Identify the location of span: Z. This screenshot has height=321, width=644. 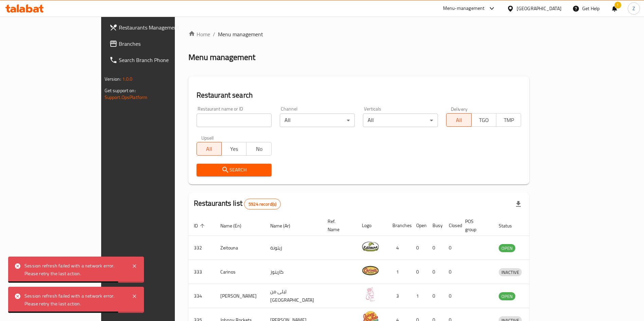
(634, 9).